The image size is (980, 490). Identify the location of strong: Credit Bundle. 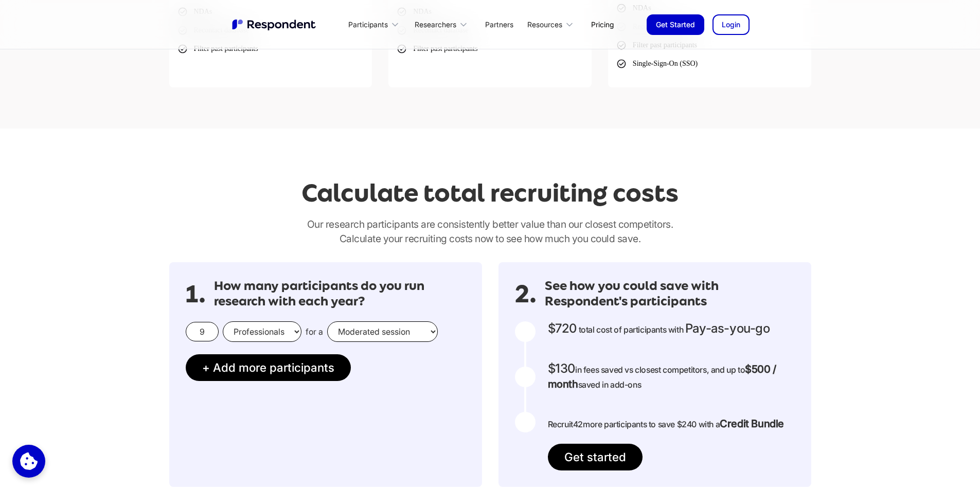
(751, 424).